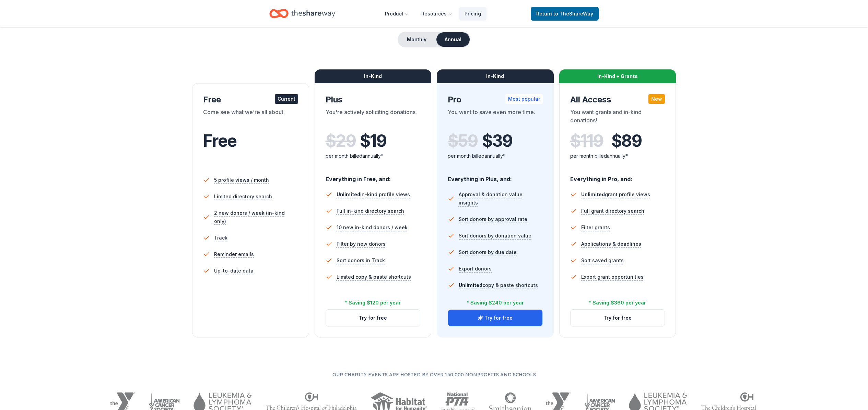 The height and width of the screenshot is (410, 868). I want to click on div: Everything in Pro, and:, so click(618, 176).